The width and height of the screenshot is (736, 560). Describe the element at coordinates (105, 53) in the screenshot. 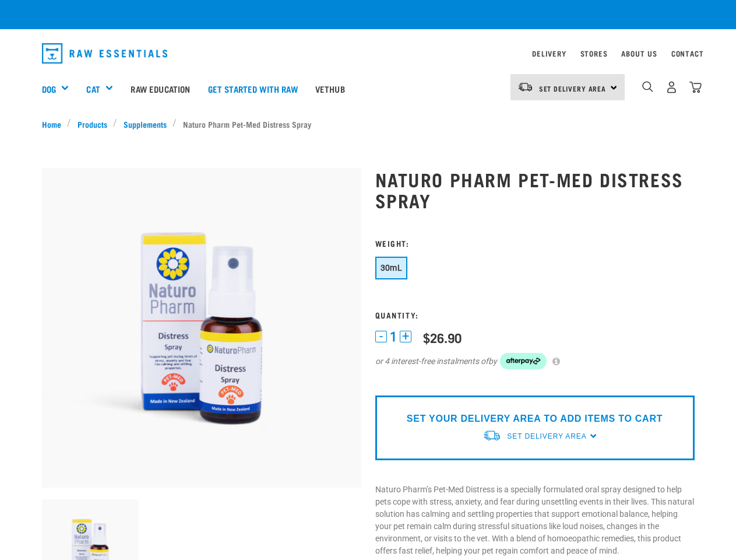

I see `img: Raw Essentials Logo` at that location.